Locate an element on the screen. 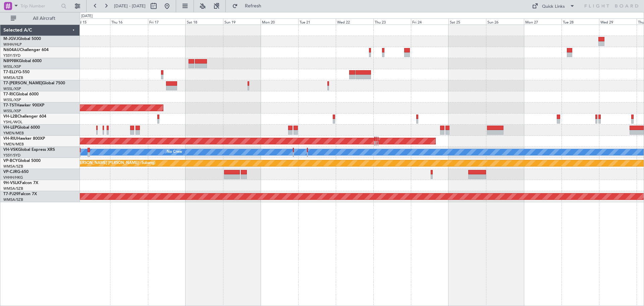 The height and width of the screenshot is (306, 644). button: All Aircraft is located at coordinates (40, 19).